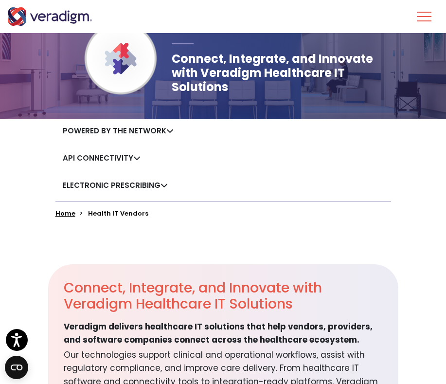 The image size is (446, 384). Describe the element at coordinates (65, 213) in the screenshot. I see `a: Home` at that location.